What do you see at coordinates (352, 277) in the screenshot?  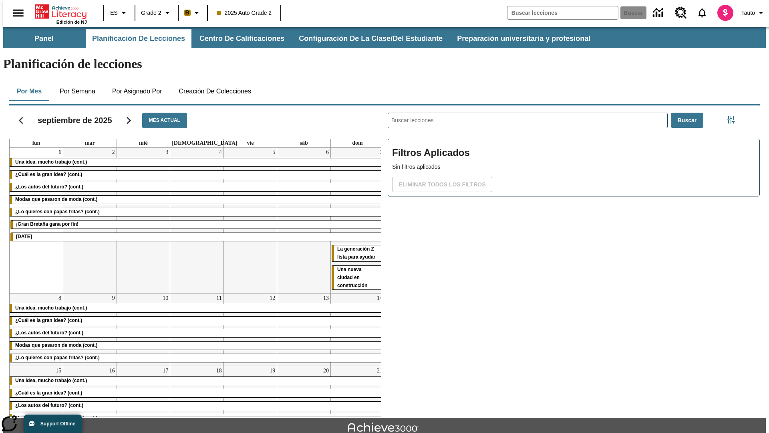 I see `span: Una nueva ciudad en construcción` at bounding box center [352, 277].